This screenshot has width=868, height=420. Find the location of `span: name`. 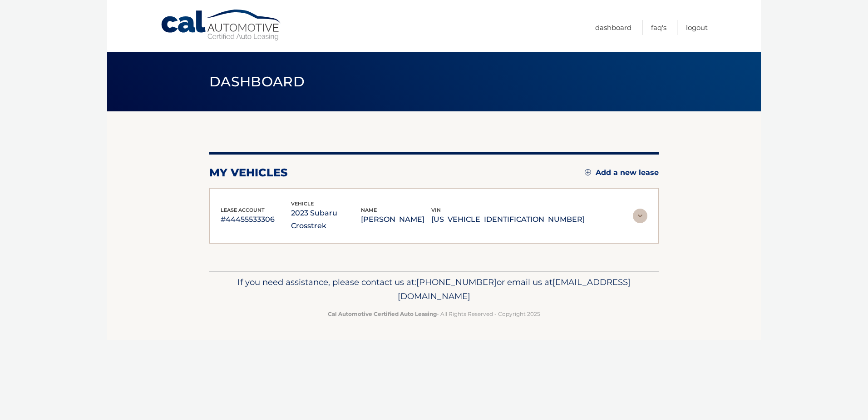

span: name is located at coordinates (369, 210).